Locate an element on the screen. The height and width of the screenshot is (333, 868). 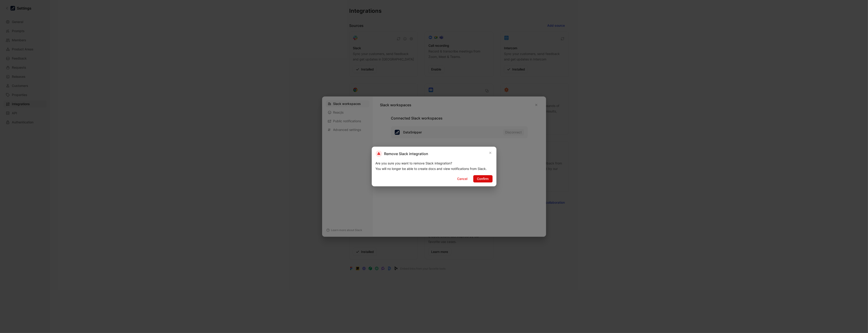
button: Cancel is located at coordinates (462, 179).